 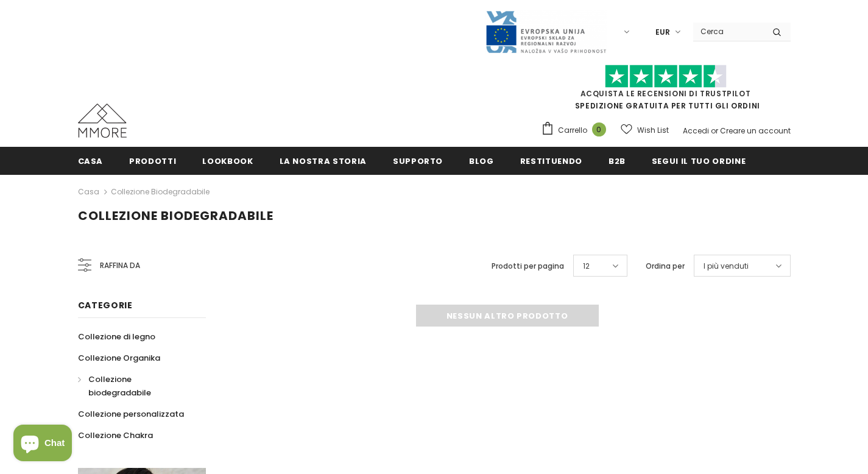 What do you see at coordinates (698, 160) in the screenshot?
I see `a: Segui il tuo ordine` at bounding box center [698, 160].